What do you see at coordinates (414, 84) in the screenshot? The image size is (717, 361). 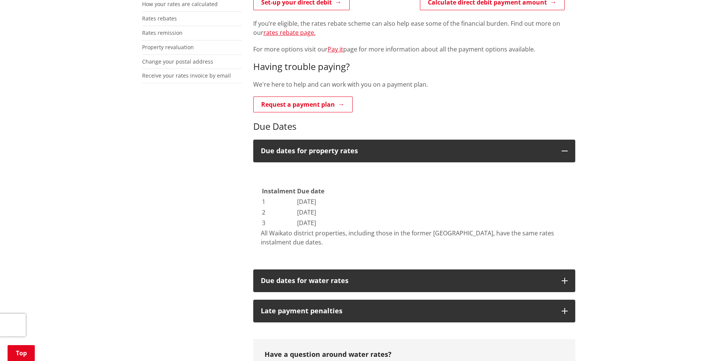 I see `p: We're here to help and can work with you on a payment plan.` at bounding box center [414, 84].